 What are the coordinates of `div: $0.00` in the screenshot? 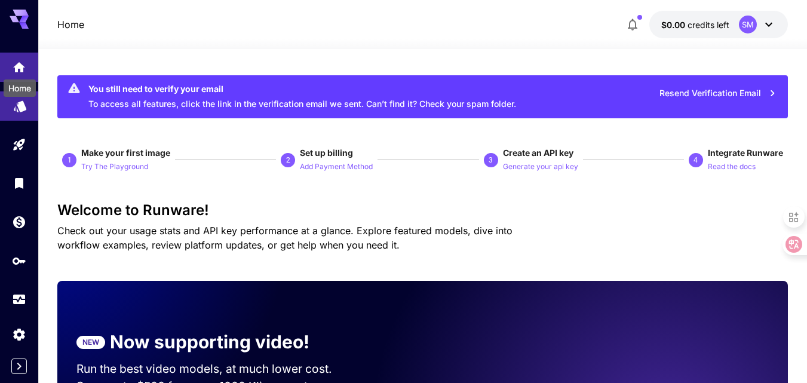 It's located at (695, 24).